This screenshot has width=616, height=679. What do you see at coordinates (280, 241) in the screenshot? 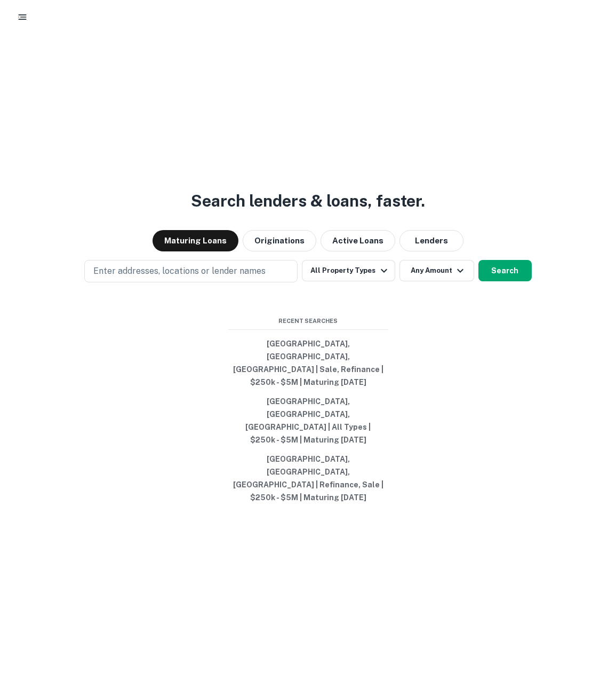
I see `button: Originations` at bounding box center [280, 241].